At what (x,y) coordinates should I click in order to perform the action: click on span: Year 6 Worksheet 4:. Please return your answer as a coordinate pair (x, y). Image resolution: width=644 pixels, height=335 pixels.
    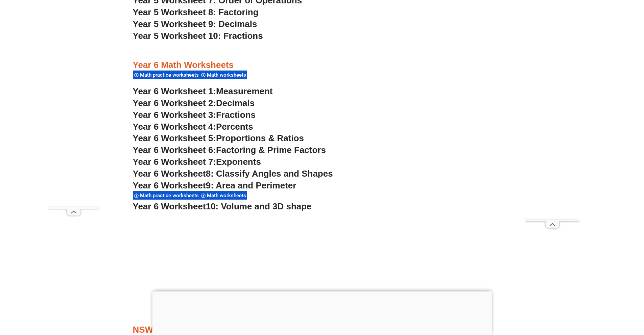
    Looking at the image, I should click on (174, 127).